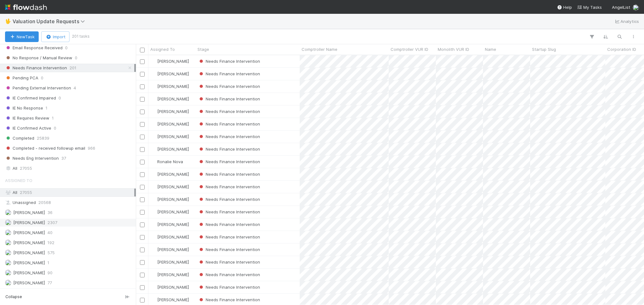 This screenshot has height=305, width=644. What do you see at coordinates (8, 213) in the screenshot?
I see `img: avatar_00bac1b4-31d4-408a-a3b3-edb667efc506.png` at bounding box center [8, 213].